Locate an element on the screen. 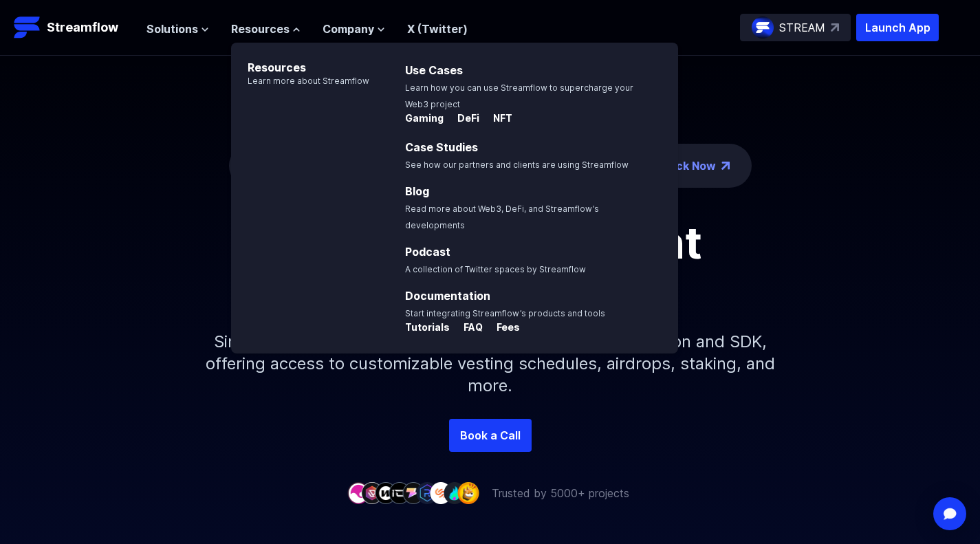 This screenshot has height=544, width=980. p: Trusted by 5000+ projects is located at coordinates (561, 493).